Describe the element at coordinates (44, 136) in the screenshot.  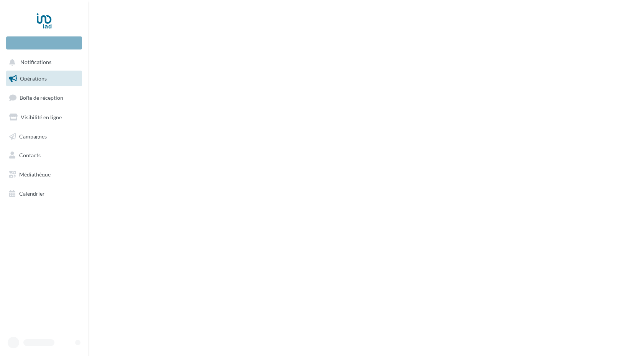
I see `a: Campagnes` at that location.